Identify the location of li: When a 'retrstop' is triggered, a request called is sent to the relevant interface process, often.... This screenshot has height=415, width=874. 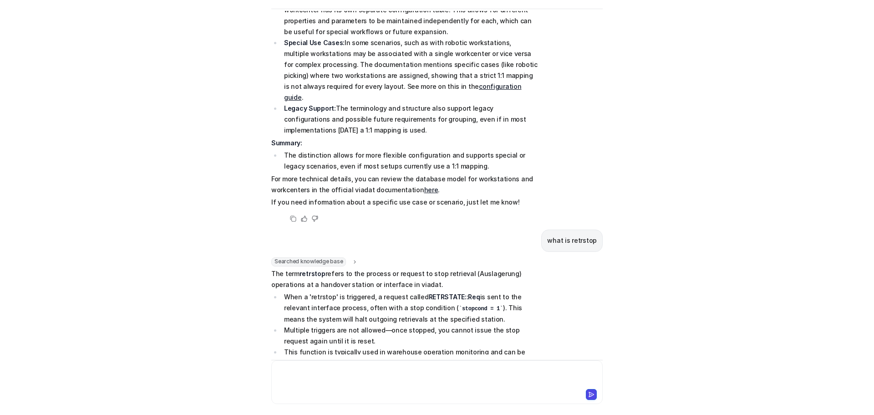
(409, 308).